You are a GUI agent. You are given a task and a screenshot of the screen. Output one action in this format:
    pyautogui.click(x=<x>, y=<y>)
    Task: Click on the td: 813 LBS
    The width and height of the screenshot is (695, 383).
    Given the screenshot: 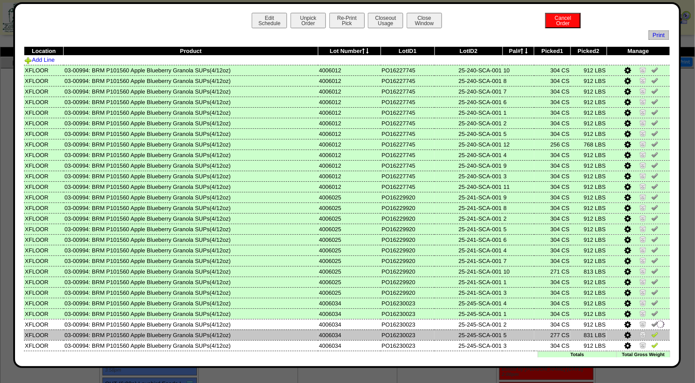 What is the action you would take?
    pyautogui.click(x=588, y=271)
    